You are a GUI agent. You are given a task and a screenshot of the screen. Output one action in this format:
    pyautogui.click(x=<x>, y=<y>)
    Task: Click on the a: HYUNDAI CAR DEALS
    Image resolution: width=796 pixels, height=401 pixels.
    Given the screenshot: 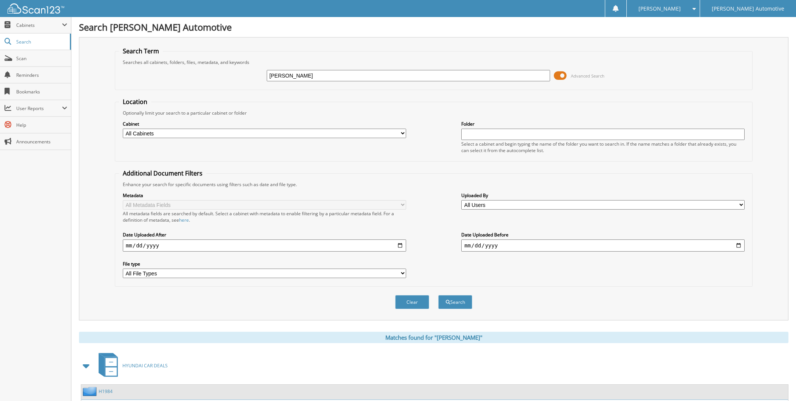 What is the action you would take?
    pyautogui.click(x=131, y=365)
    